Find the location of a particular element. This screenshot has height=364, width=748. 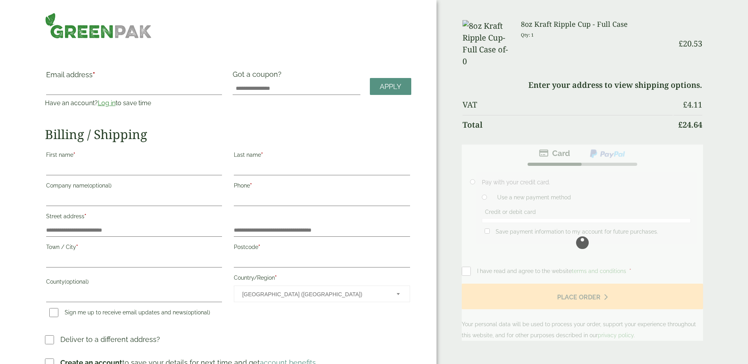

label: Got a coupon? is located at coordinates (259, 76).